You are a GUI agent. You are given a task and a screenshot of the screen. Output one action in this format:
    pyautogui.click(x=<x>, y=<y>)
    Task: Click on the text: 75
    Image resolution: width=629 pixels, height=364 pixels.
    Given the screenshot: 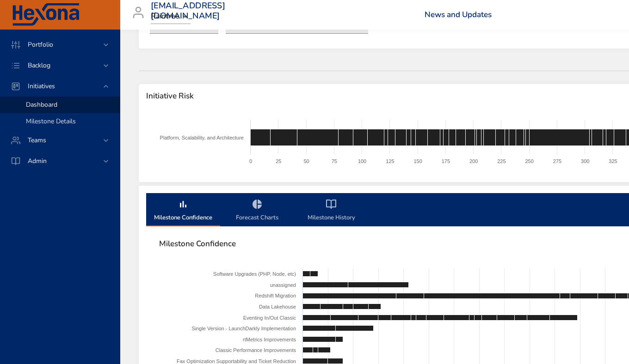 What is the action you would take?
    pyautogui.click(x=335, y=161)
    